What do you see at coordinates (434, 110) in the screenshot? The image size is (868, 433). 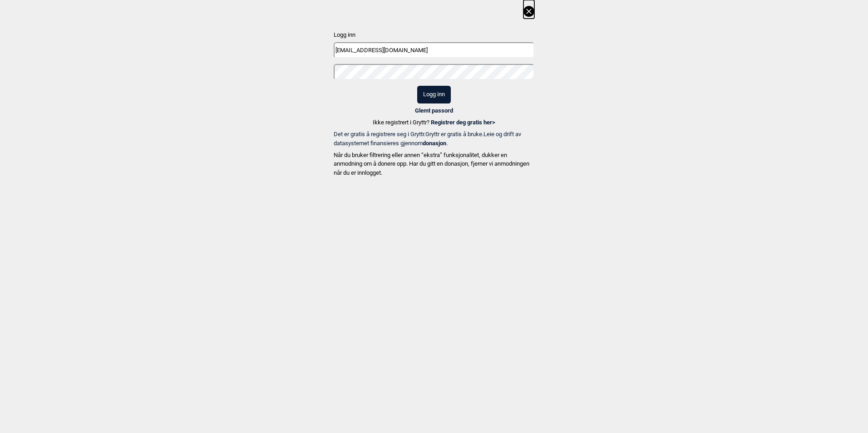 I see `a: Glemt passord` at bounding box center [434, 110].